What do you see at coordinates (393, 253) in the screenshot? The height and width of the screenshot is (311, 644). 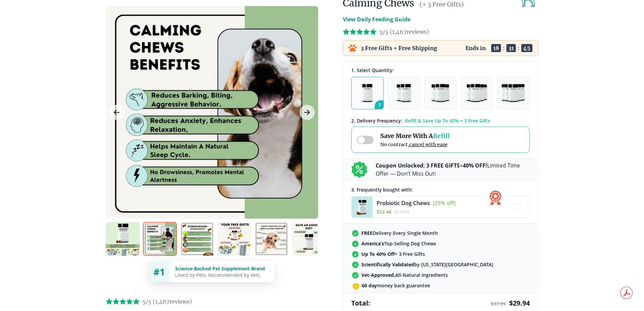 I see `span: + 3 Free Gifts` at bounding box center [393, 253].